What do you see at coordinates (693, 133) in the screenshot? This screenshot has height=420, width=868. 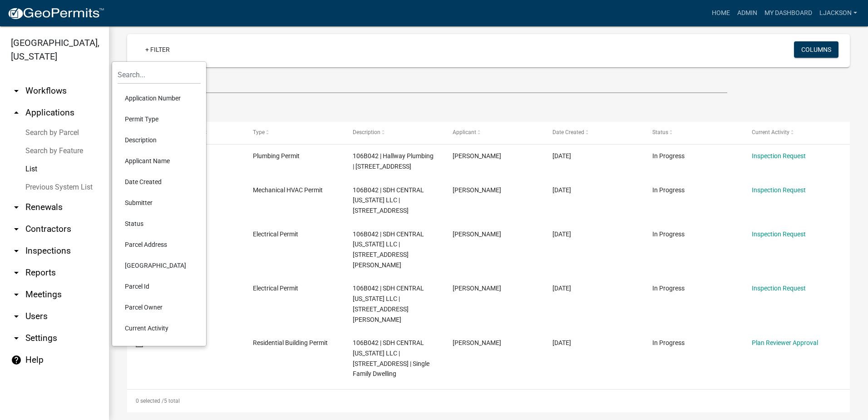 I see `datatable-header-cell: Status` at bounding box center [693, 133].